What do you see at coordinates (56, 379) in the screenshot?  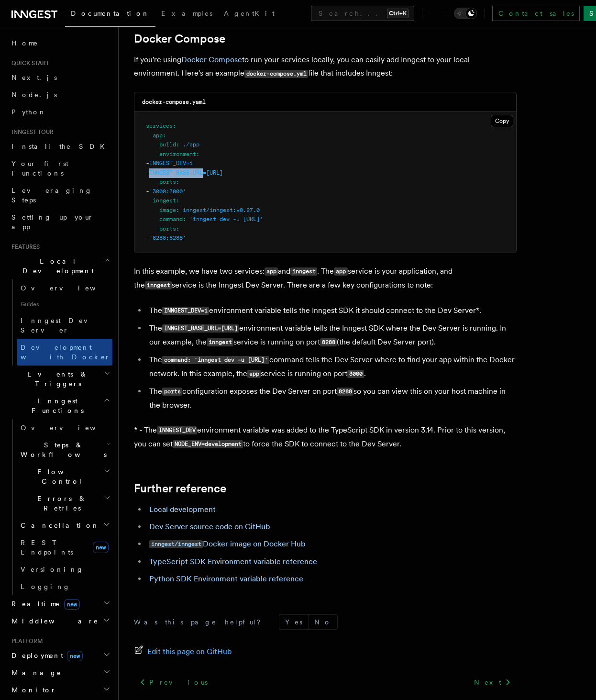 I see `span: Events & Triggers` at bounding box center [56, 379].